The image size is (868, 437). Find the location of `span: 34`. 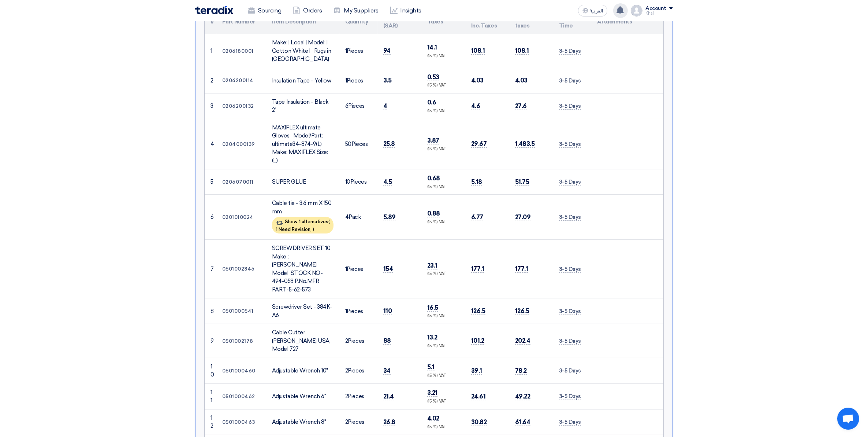

span: 34 is located at coordinates (387, 371).